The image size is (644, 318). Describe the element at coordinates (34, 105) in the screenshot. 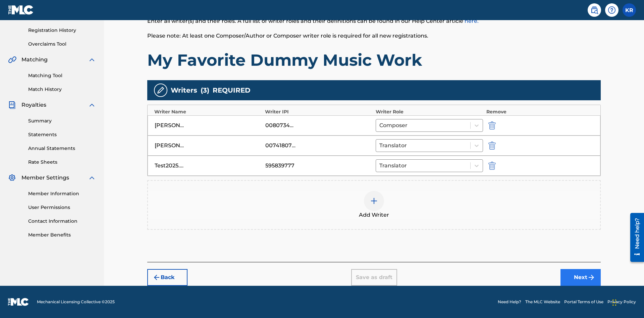

I see `span: Royalties` at that location.